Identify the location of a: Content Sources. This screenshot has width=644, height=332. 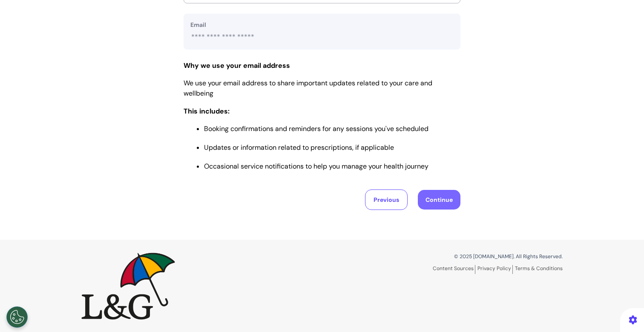
(454, 269).